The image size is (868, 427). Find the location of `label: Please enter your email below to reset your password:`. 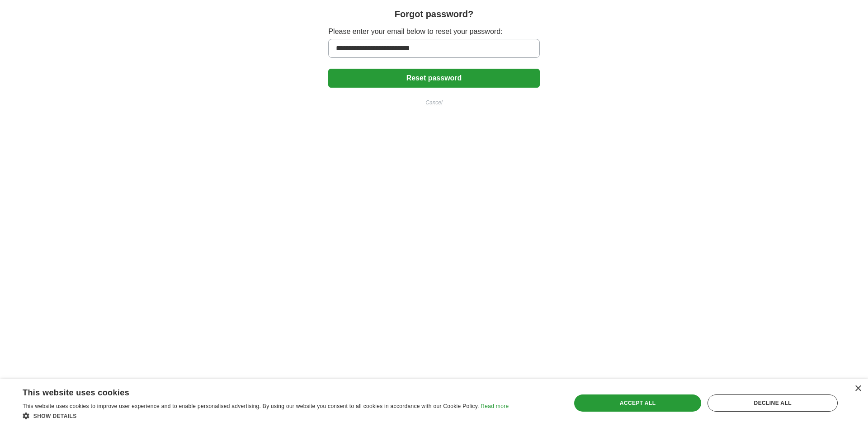

label: Please enter your email below to reset your password: is located at coordinates (434, 32).